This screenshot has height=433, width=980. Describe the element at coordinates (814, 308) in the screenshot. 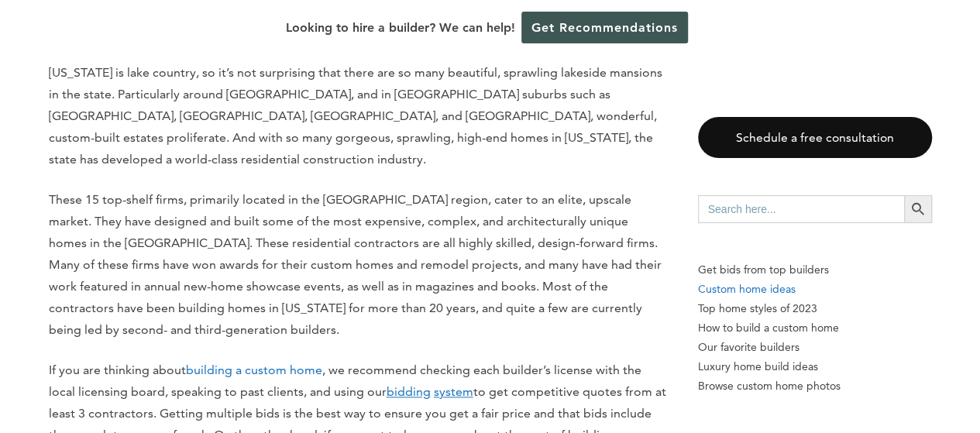

I see `a: Top home styles of 2023` at that location.